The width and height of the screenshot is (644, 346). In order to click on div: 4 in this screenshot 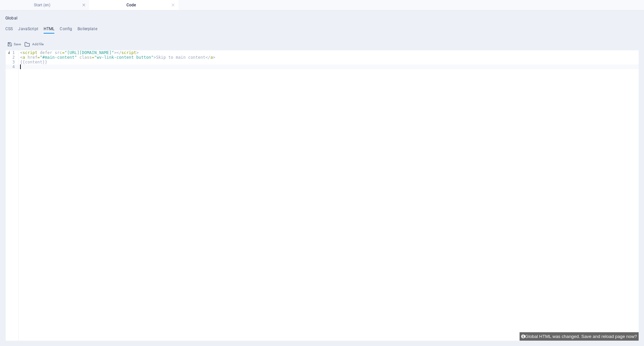, I will do `click(12, 67)`.